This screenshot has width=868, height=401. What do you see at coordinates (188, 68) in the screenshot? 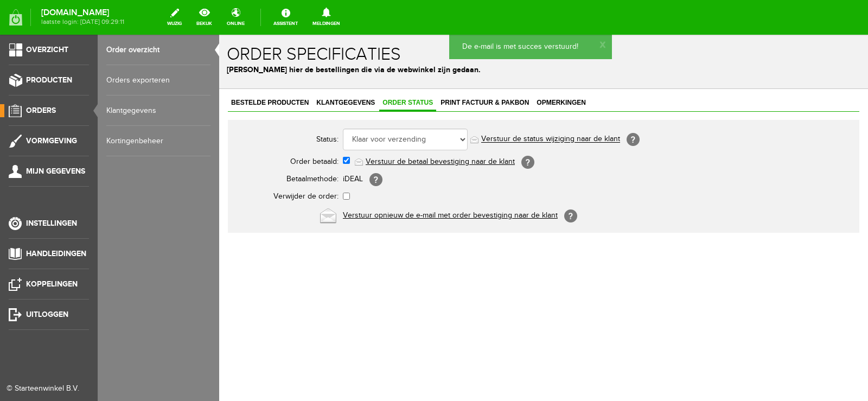
I see `span: Order status` at bounding box center [188, 68].